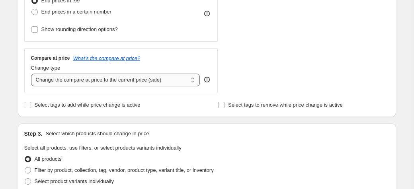 The image size is (414, 189). What do you see at coordinates (51, 58) in the screenshot?
I see `h3: Compare at price` at bounding box center [51, 58].